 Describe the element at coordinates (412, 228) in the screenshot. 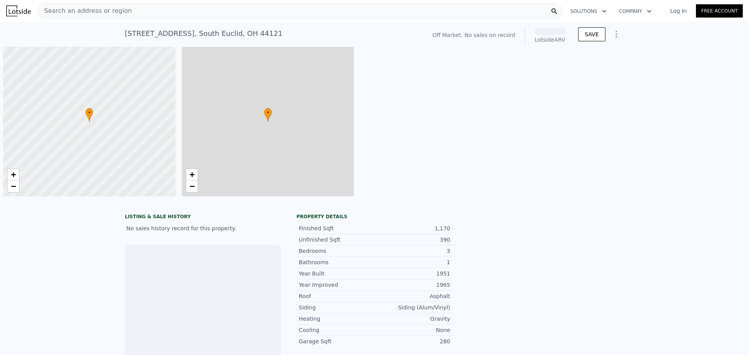

I see `div: 1,170` at that location.